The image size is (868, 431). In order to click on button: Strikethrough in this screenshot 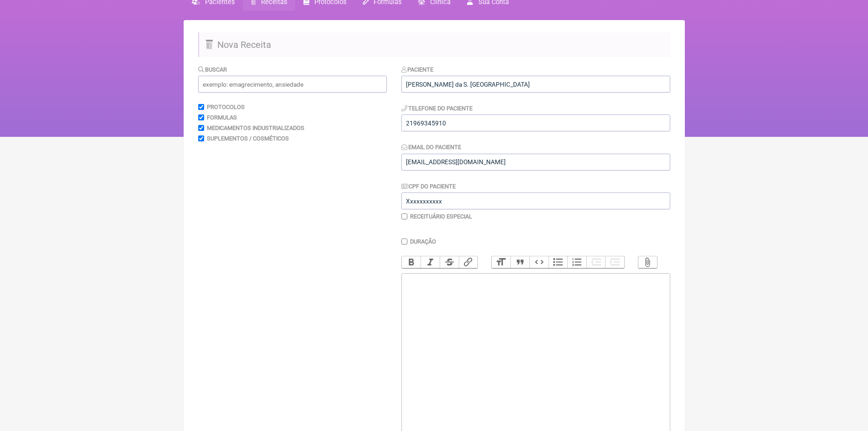, I will do `click(450, 262)`.